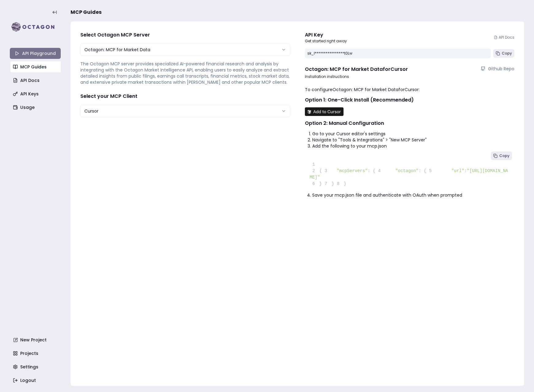  What do you see at coordinates (35, 53) in the screenshot?
I see `a: API Playground` at bounding box center [35, 53].